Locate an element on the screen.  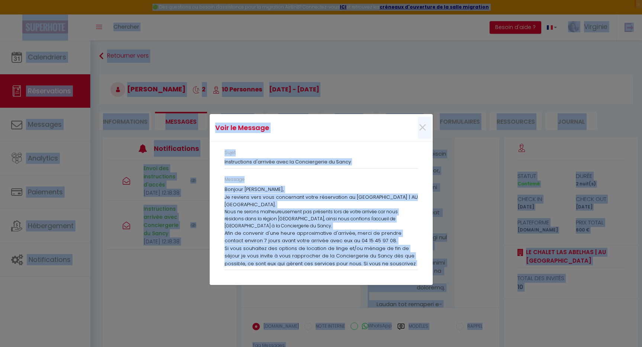
label: Message is located at coordinates (235, 180).